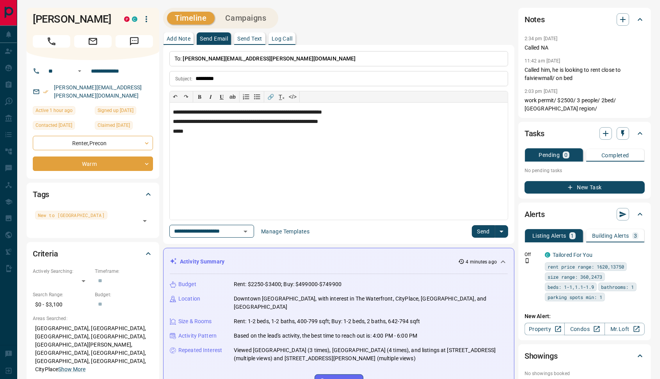 The height and width of the screenshot is (379, 660). Describe the element at coordinates (535, 214) in the screenshot. I see `h2: Alerts` at that location.